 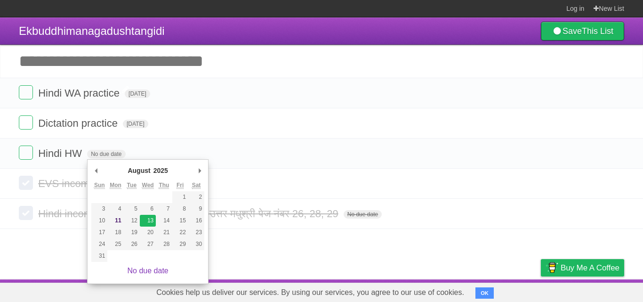 I want to click on span: Ekbuddhimanagadushtangidi, so click(x=92, y=31).